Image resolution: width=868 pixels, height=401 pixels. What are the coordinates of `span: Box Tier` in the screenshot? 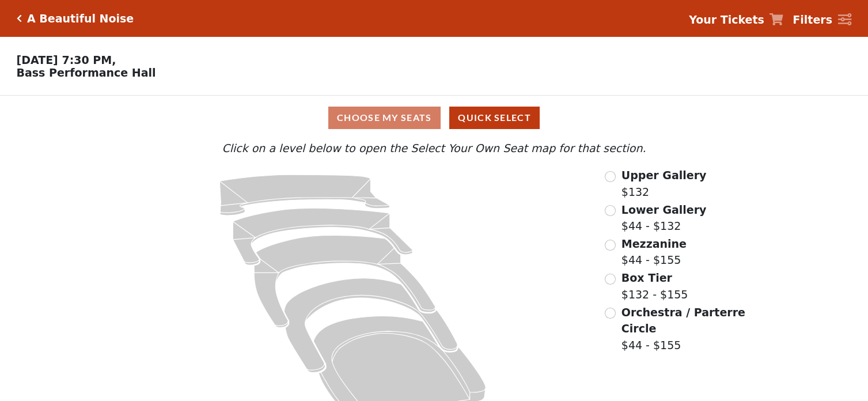 It's located at (647, 278).